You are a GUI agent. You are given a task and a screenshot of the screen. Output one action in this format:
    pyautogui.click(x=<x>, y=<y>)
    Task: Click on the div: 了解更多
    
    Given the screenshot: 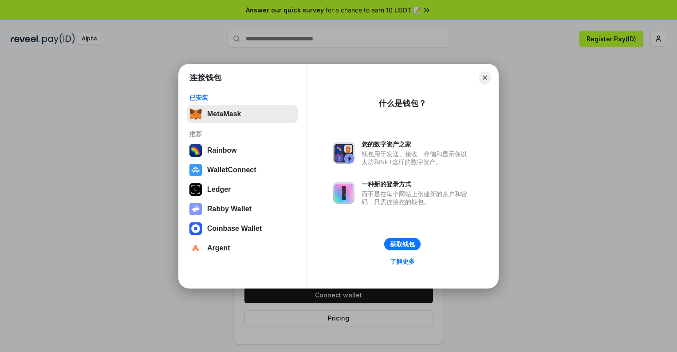 What is the action you would take?
    pyautogui.click(x=402, y=261)
    